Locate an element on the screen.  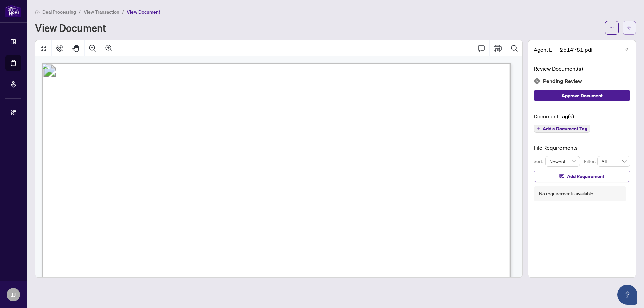
span: plus is located at coordinates (539, 129).